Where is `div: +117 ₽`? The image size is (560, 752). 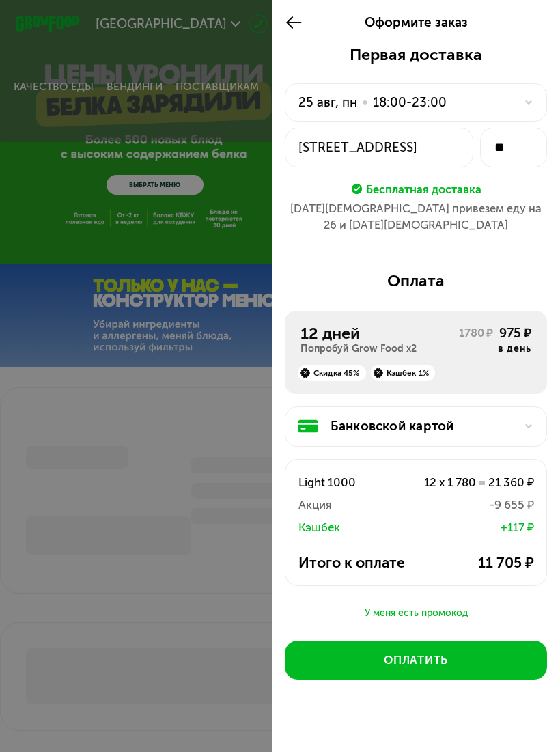
div: +117 ₽ is located at coordinates (463, 528).